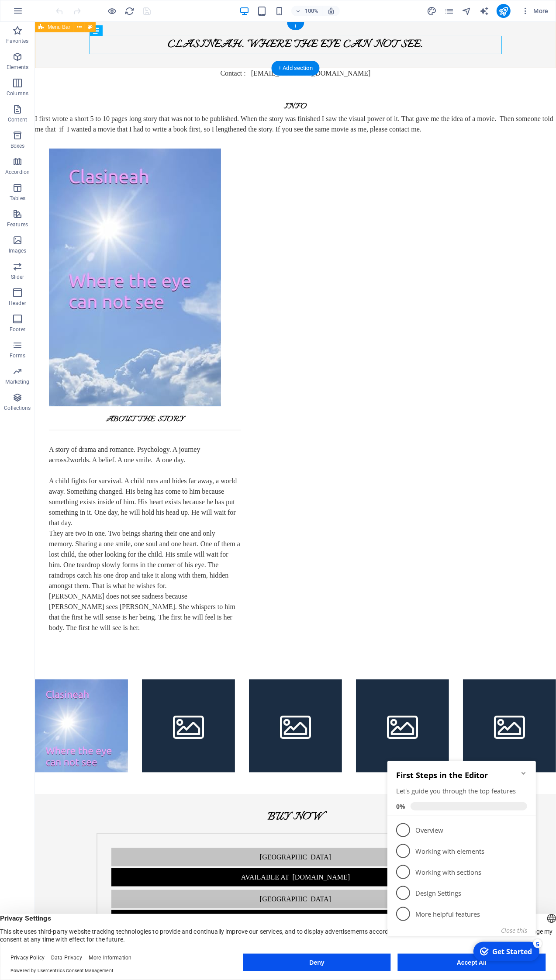  I want to click on button: 100%, so click(307, 11).